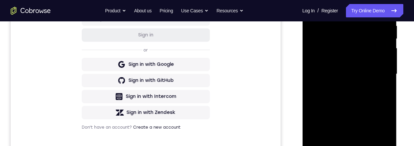 The height and width of the screenshot is (146, 414). Describe the element at coordinates (135, 83) in the screenshot. I see `button: Sign in` at that location.